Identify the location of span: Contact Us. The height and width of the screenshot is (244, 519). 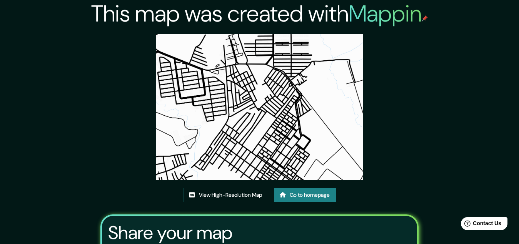
(37, 9).